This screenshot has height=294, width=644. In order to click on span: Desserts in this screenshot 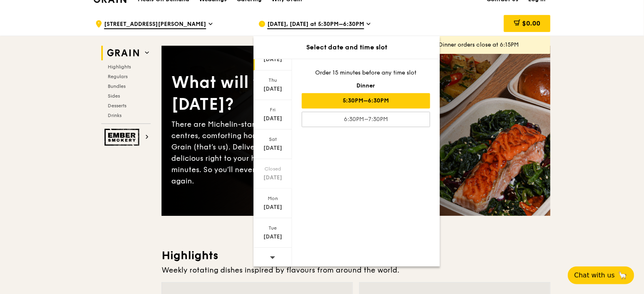, I will do `click(117, 106)`.